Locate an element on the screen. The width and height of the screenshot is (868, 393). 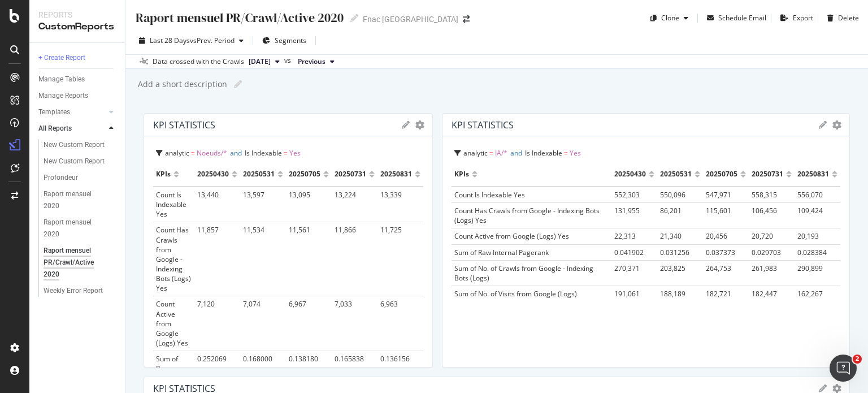
div: 20250731 is located at coordinates (350, 174).